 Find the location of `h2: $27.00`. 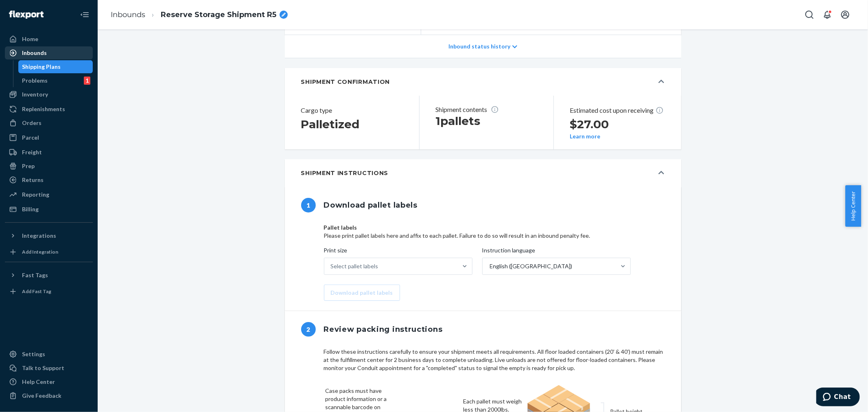

h2: $27.00 is located at coordinates (617, 124).